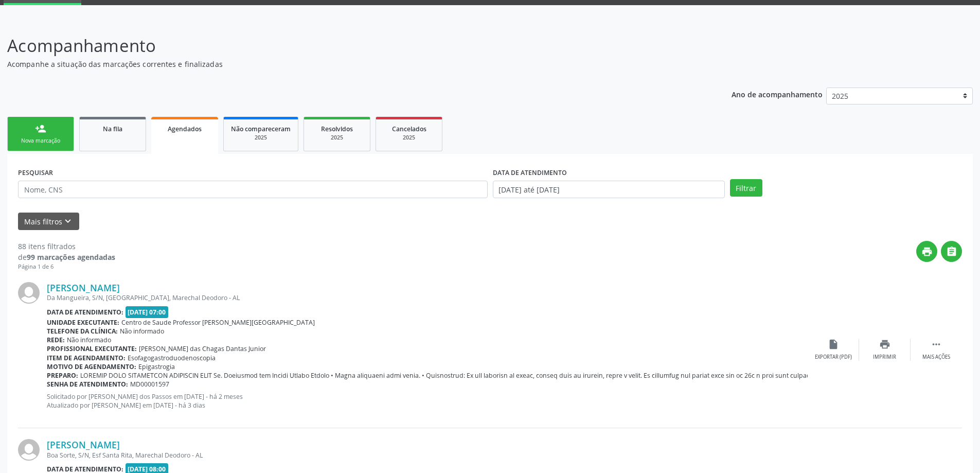  What do you see at coordinates (113, 129) in the screenshot?
I see `span: Na fila` at bounding box center [113, 129].